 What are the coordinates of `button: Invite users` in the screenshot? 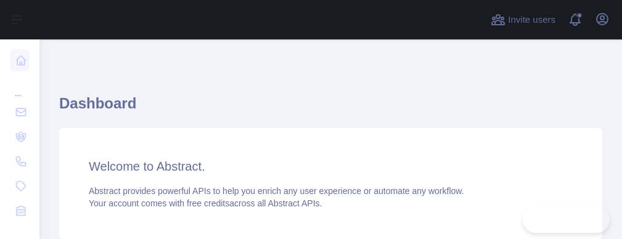 It's located at (522, 20).